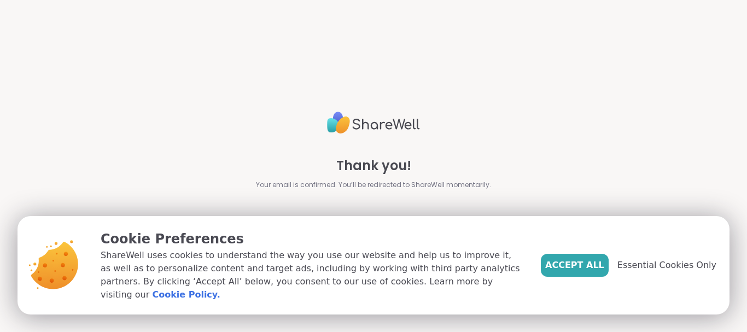 The width and height of the screenshot is (747, 332). What do you see at coordinates (312, 239) in the screenshot?
I see `p: Cookie Preferences` at bounding box center [312, 239].